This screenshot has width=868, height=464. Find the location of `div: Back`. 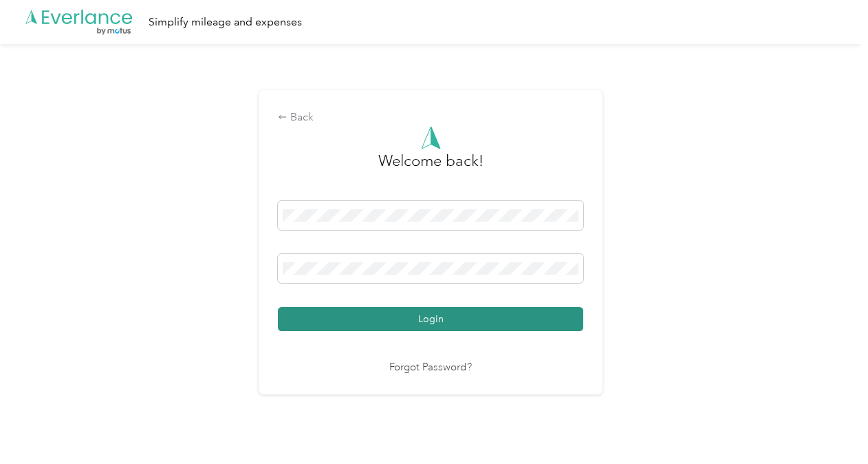

div: Back is located at coordinates (430, 118).